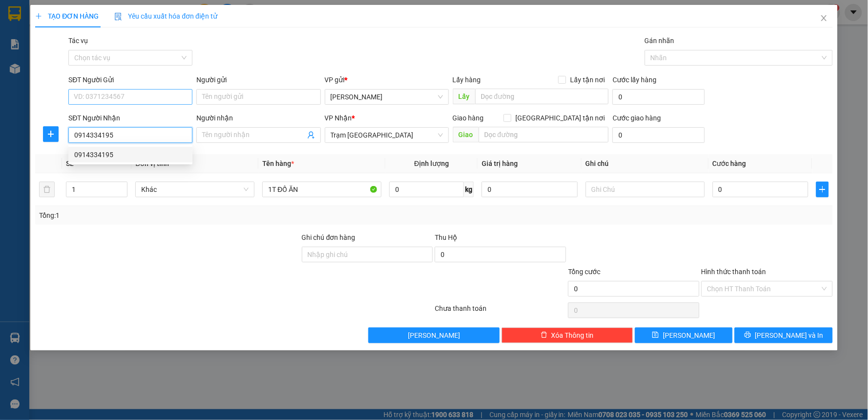 Image resolution: width=868 pixels, height=420 pixels. Describe the element at coordinates (587, 79) in the screenshot. I see `span: Lấy tận nơi` at that location.